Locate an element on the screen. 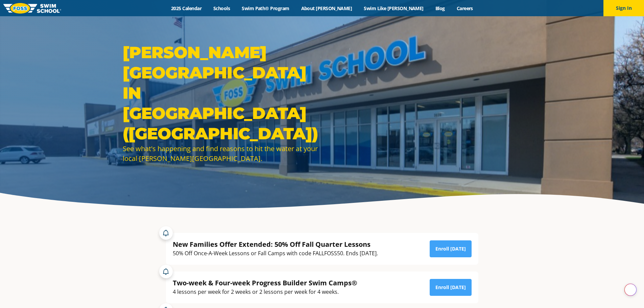 The image size is (644, 308). div: 4 lessons per week for 2 weeks or 2 lessons per week for 4 weeks. is located at coordinates (265, 292).